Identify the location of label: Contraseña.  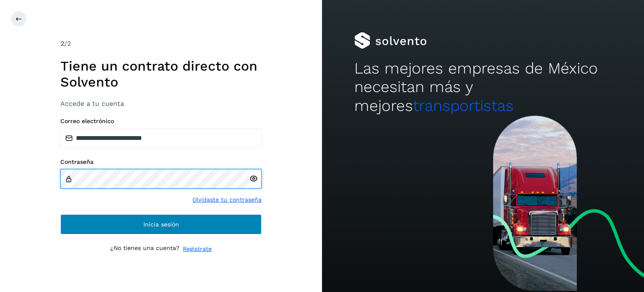
(161, 162).